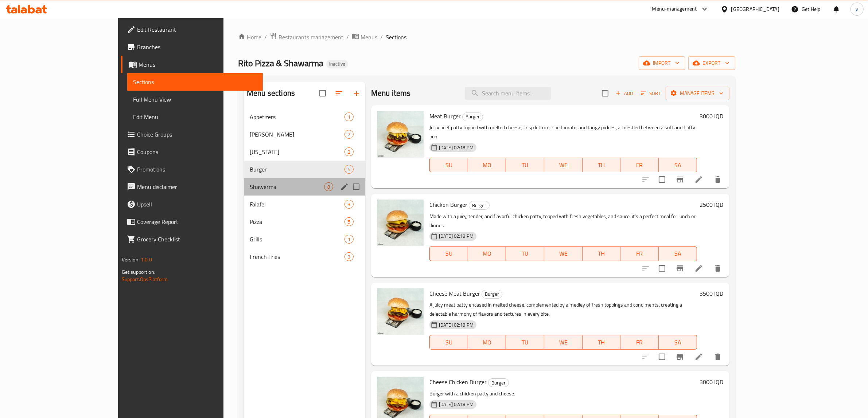 The height and width of the screenshot is (418, 868). Describe the element at coordinates (297, 222) in the screenshot. I see `div: Pizza` at that location.